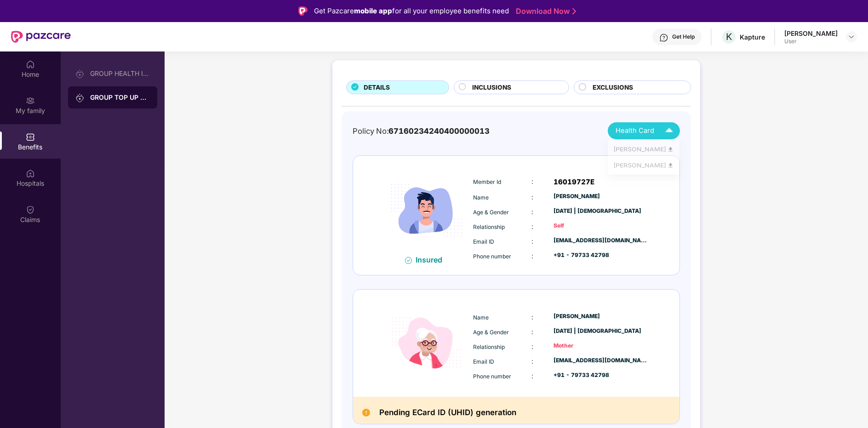 This screenshot has width=868, height=428. What do you see at coordinates (664, 37) in the screenshot?
I see `img: svg+xml;base64,PHN2ZyBpZD0iSGVscC0zMngzMiIgeG1sbnM9Imh0dHA6Ly93d3cudzMub3JnLzIwMDAvc3ZnIiB3aWR0aD...` at bounding box center [664, 37].